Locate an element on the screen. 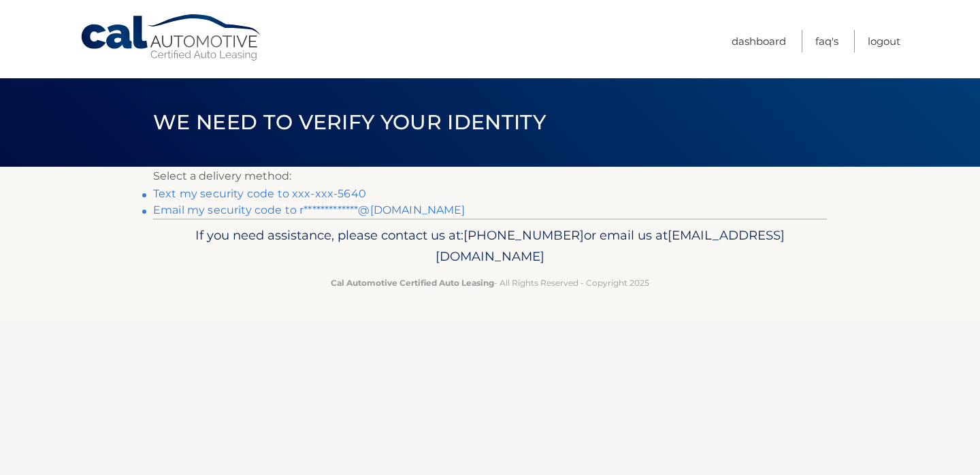  a: Text my security code to xxx-xxx-5640 is located at coordinates (259, 194).